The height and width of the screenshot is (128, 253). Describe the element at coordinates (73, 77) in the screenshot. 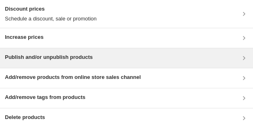

I see `h3: Add/remove products from online store sales channel` at that location.